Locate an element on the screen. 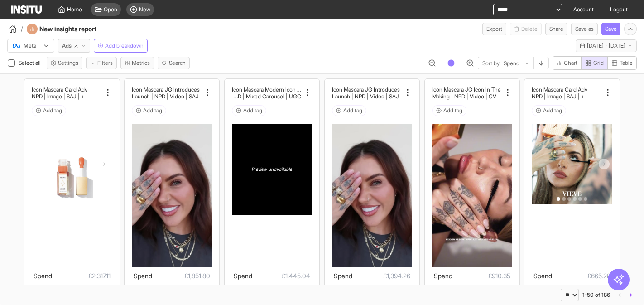  button: Chart is located at coordinates (567, 63).